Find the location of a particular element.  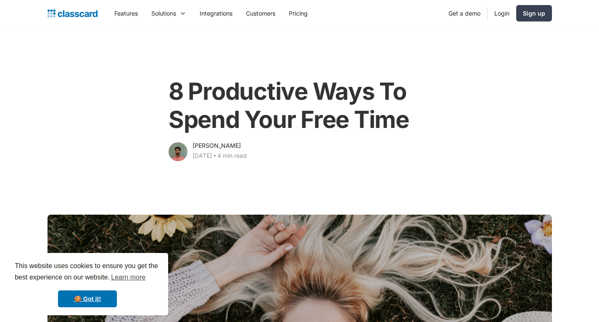

a: Pricing is located at coordinates (298, 13).